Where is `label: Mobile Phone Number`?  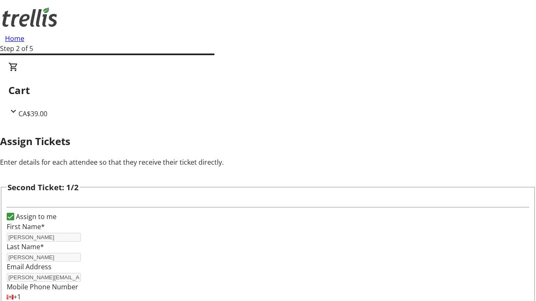 label: Mobile Phone Number is located at coordinates (42, 287).